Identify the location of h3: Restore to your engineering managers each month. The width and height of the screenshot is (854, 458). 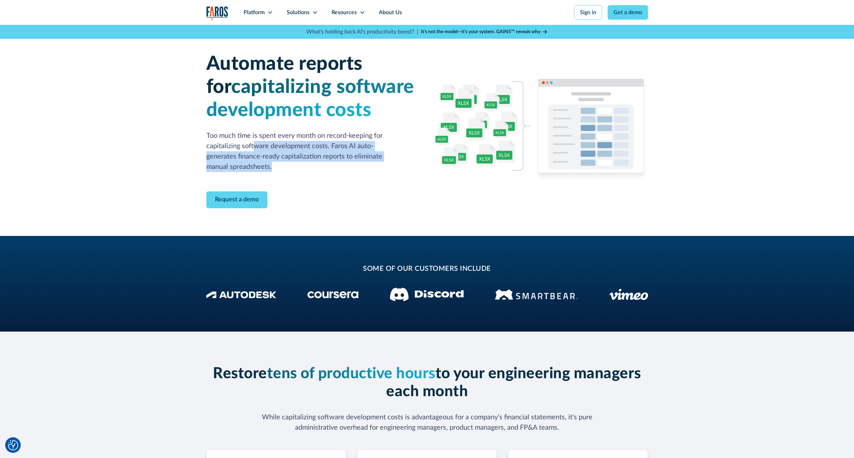
(427, 383).